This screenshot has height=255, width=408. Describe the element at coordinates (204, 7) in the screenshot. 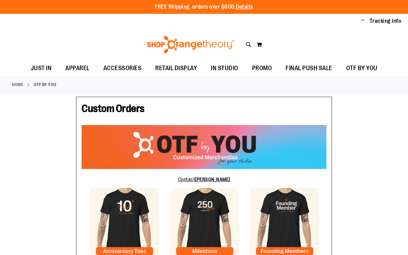

I see `p: FREE Shipping, orders over $600.` at that location.